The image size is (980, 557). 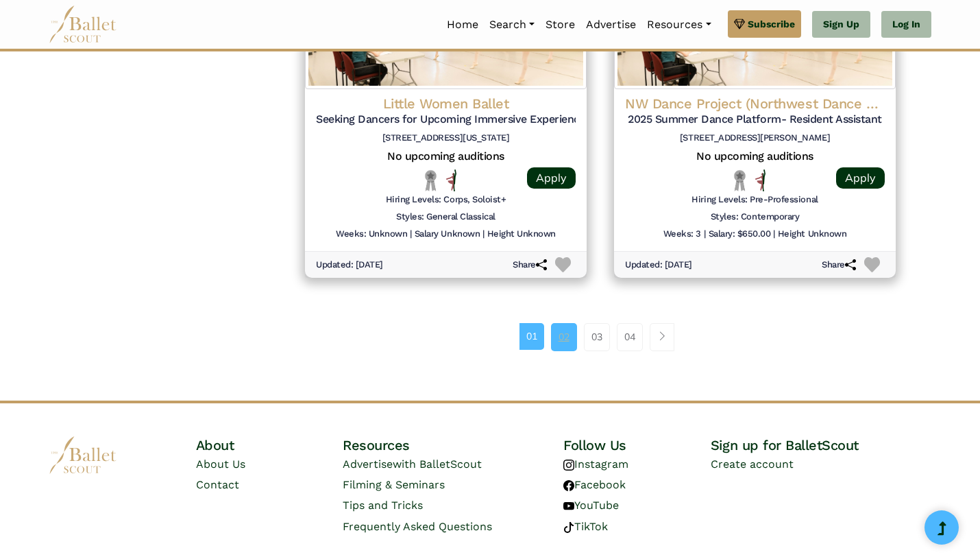 I want to click on nav: Page navigation example, so click(x=601, y=337).